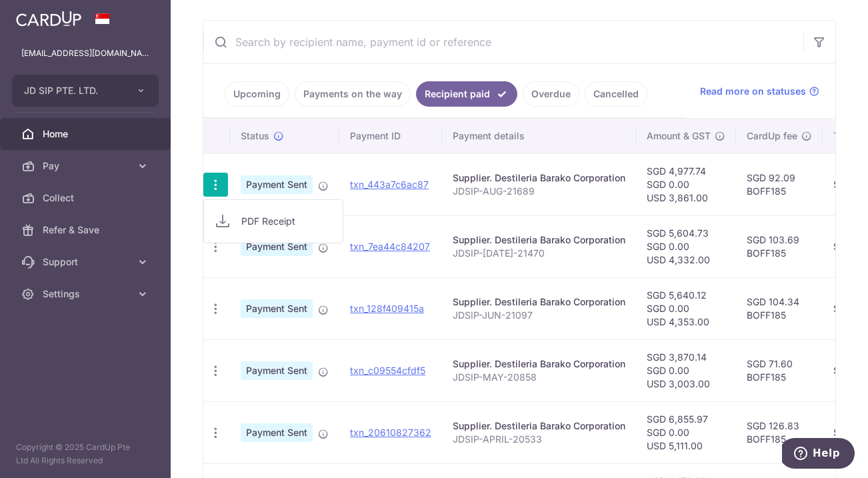 The height and width of the screenshot is (478, 868). I want to click on td: SGD 4,977.74 SGD 0.00 USD 3,861.00, so click(686, 184).